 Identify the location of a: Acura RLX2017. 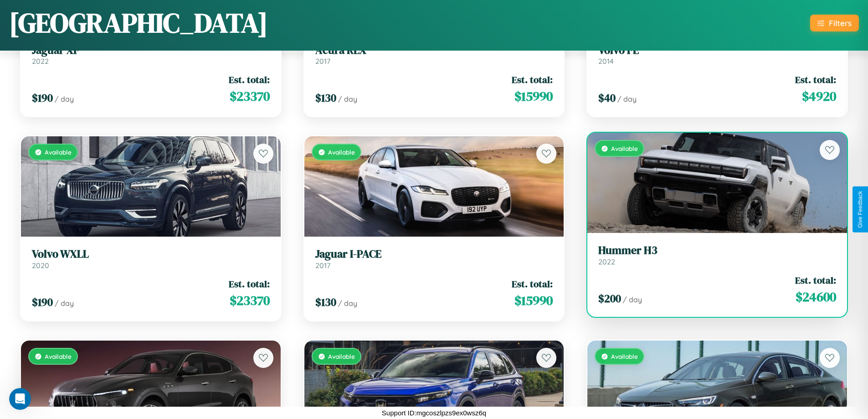
(434, 55).